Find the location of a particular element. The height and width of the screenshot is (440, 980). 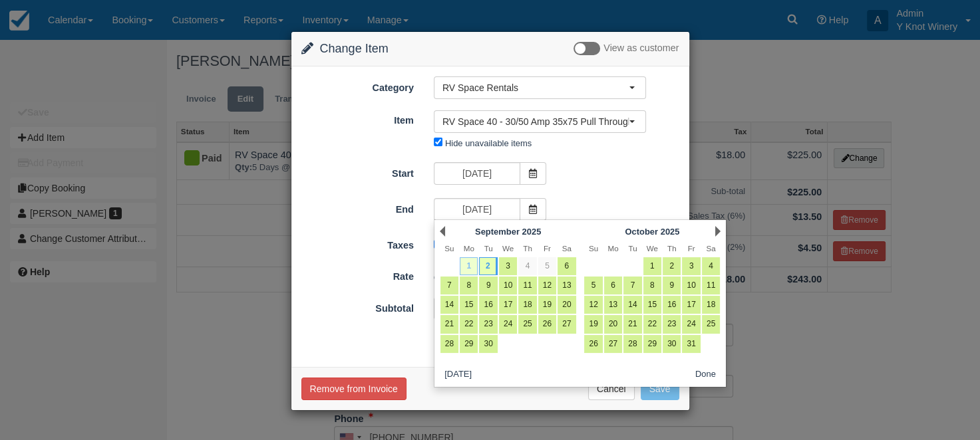

button: Cancel is located at coordinates (612, 389).